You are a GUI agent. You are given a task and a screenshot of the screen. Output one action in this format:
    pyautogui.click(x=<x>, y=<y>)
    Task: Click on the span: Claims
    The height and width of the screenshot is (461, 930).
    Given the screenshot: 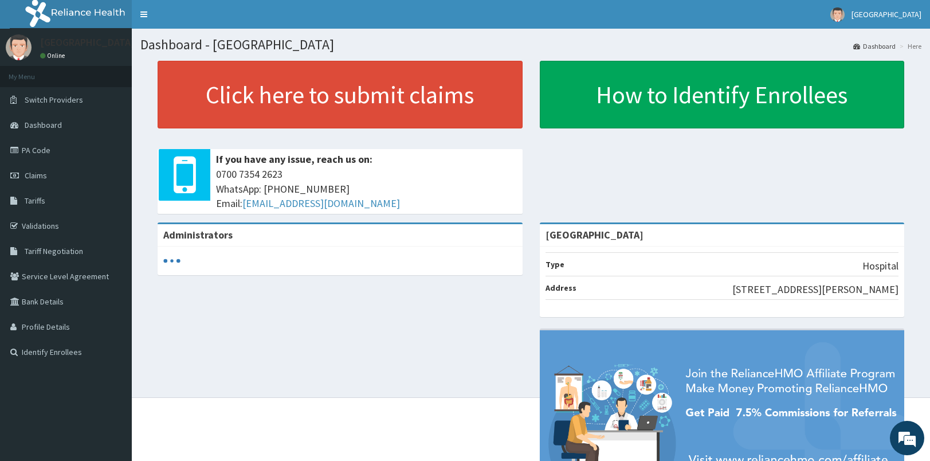 What is the action you would take?
    pyautogui.click(x=36, y=175)
    